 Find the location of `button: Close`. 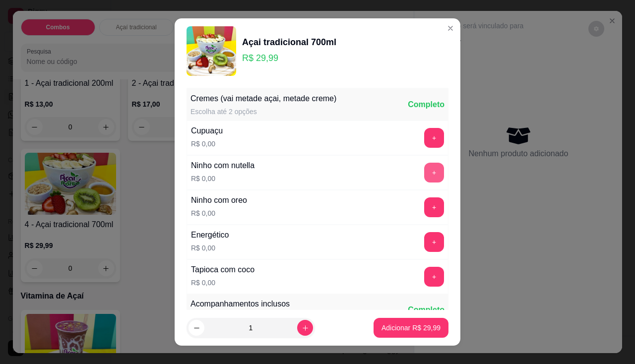

button: Close is located at coordinates (450, 28).